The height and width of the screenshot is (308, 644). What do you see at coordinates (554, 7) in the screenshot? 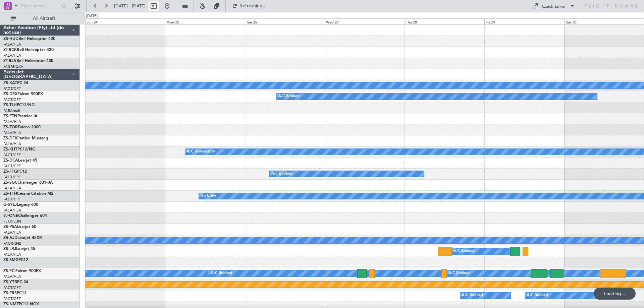
I see `div: Quick Links` at bounding box center [554, 7].